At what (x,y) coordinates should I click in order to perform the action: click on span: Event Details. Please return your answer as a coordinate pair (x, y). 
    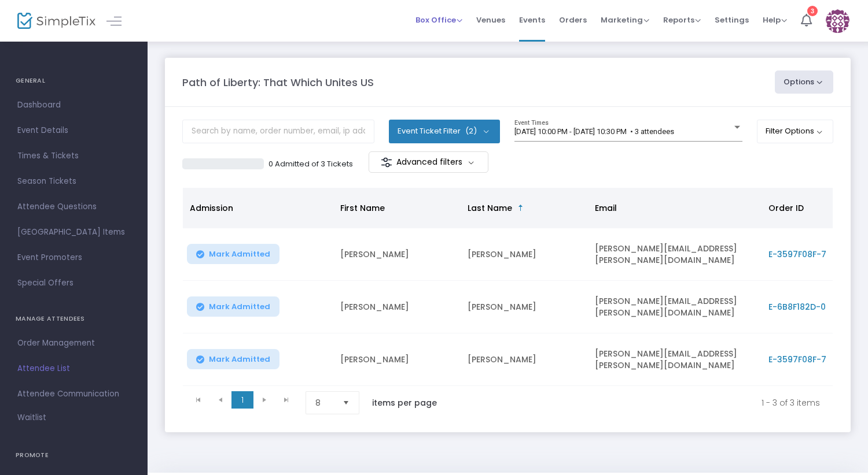
    Looking at the image, I should click on (74, 131).